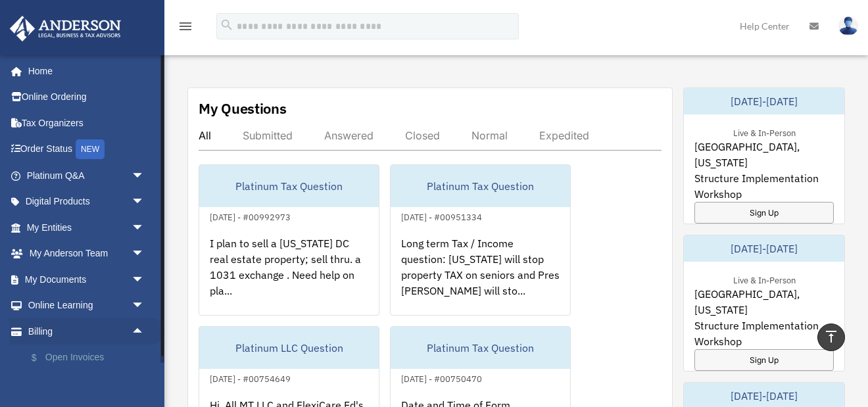 The height and width of the screenshot is (407, 868). Describe the element at coordinates (564, 135) in the screenshot. I see `div: Expedited` at that location.